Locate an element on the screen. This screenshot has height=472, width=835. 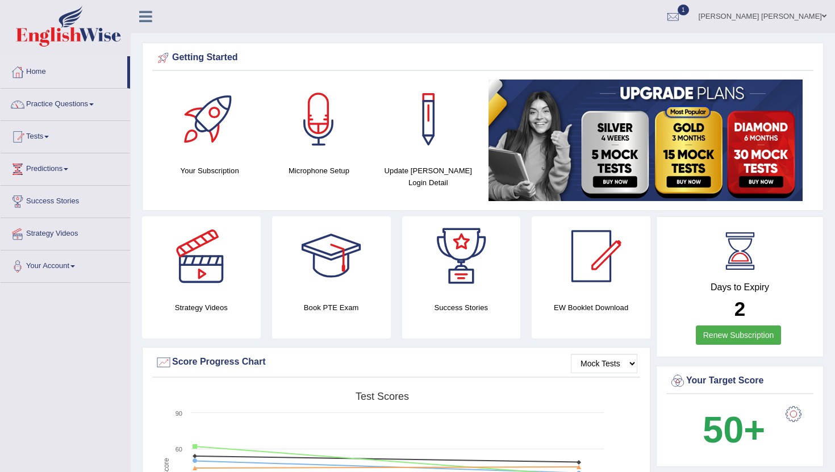
h4: Microphone Setup is located at coordinates (319, 170).